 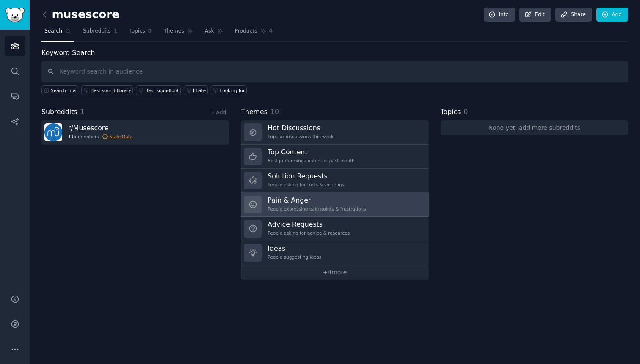 What do you see at coordinates (246, 31) in the screenshot?
I see `span: Products` at bounding box center [246, 31].